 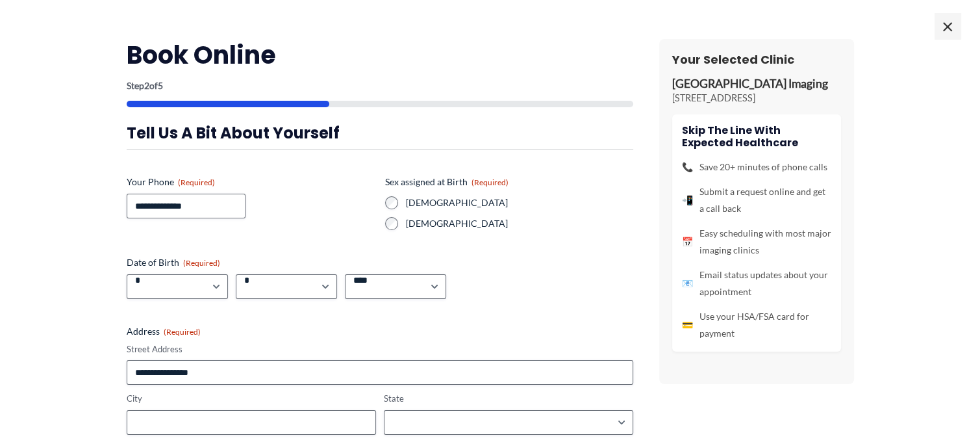 What do you see at coordinates (757, 167) in the screenshot?
I see `li: Save 20+ minutes of phone calls` at bounding box center [757, 167].